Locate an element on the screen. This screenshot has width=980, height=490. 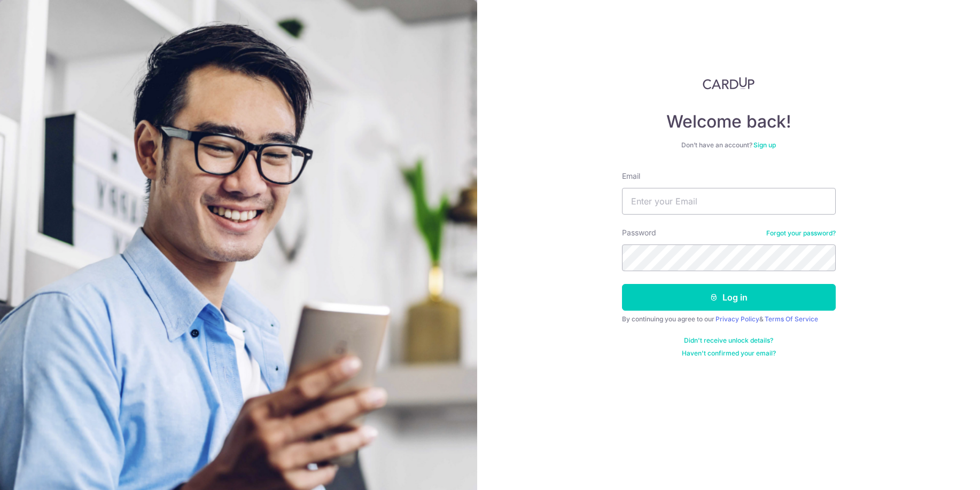
input: Enter your Email is located at coordinates (729, 201).